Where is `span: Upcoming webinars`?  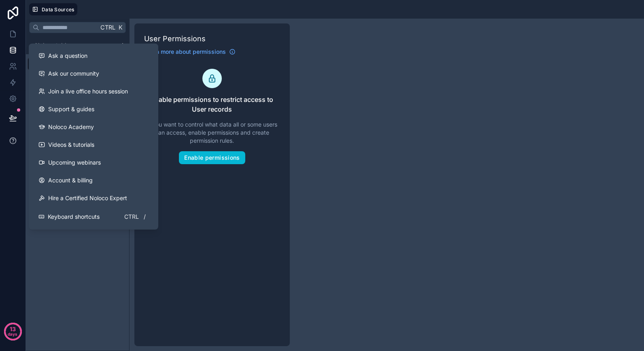
span: Upcoming webinars is located at coordinates (74, 163).